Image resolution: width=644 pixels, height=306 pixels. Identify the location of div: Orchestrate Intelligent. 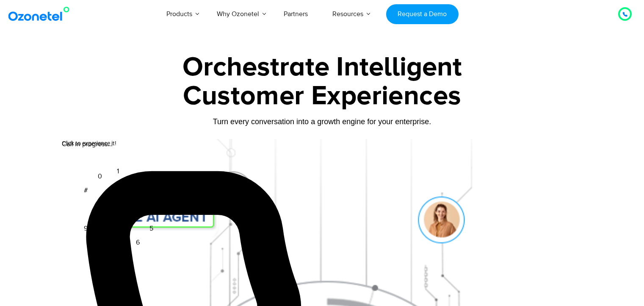
(322, 68).